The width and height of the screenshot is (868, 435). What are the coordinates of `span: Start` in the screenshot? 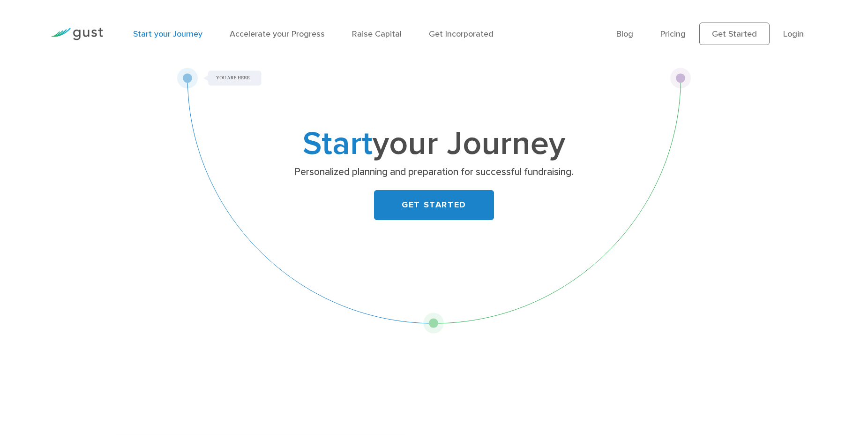 It's located at (337, 144).